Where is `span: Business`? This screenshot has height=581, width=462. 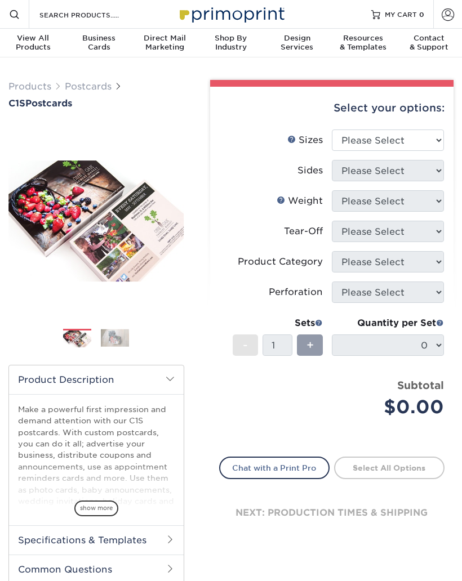
span: Business is located at coordinates (99, 38).